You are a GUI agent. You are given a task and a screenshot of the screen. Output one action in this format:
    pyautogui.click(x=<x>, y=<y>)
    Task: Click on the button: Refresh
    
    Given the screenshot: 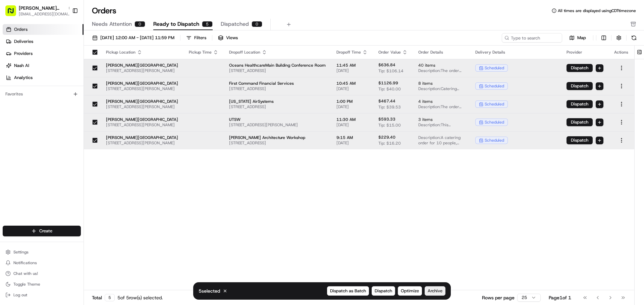 What is the action you would take?
    pyautogui.click(x=634, y=38)
    